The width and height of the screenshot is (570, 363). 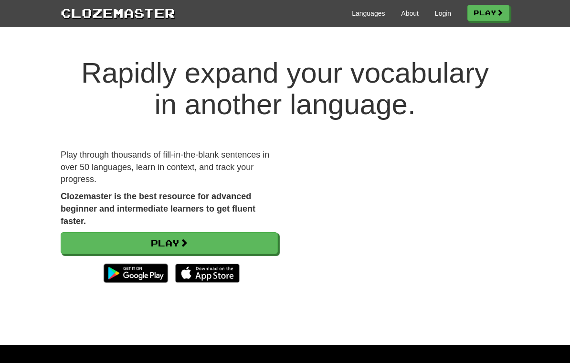 I want to click on a: Login, so click(x=443, y=13).